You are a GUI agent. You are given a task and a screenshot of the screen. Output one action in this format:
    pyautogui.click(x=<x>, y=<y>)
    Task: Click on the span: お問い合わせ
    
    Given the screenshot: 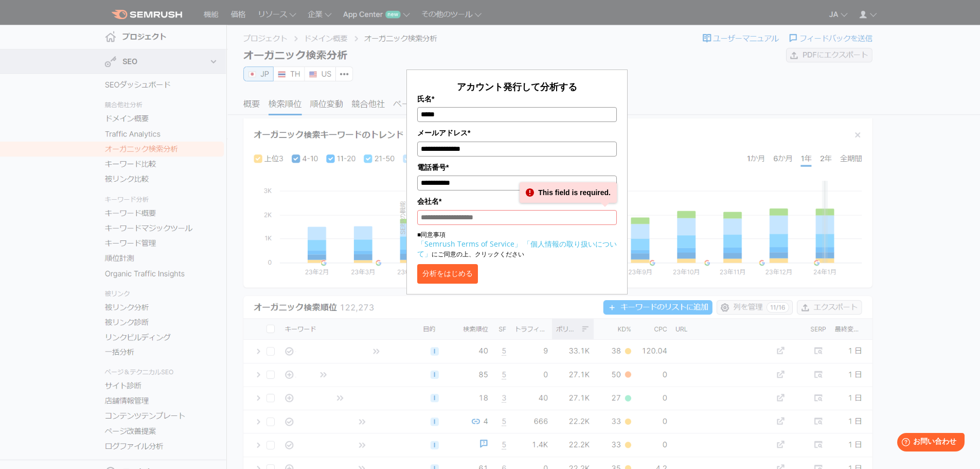 What is the action you would take?
    pyautogui.click(x=46, y=13)
    